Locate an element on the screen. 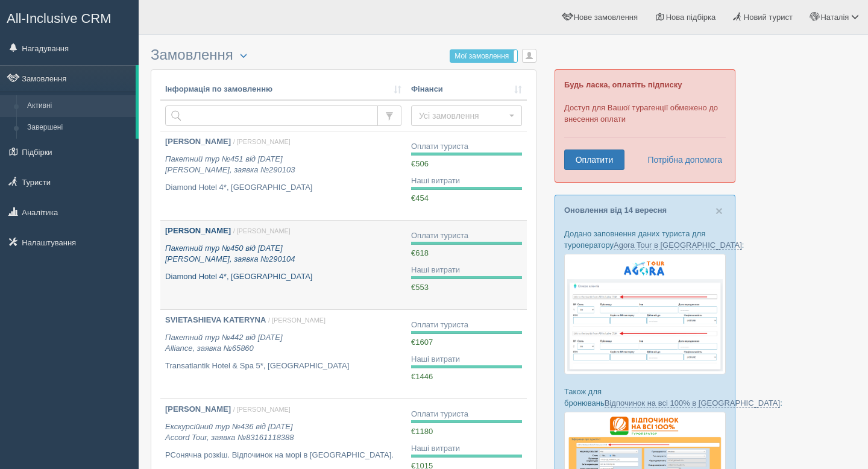  a: Оплатити is located at coordinates (594, 160).